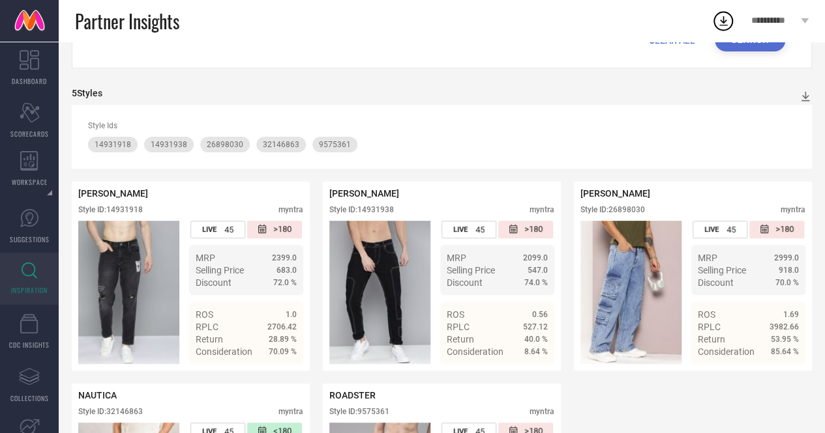 The image size is (825, 433). What do you see at coordinates (352, 396) in the screenshot?
I see `span: ROADSTER` at bounding box center [352, 396].